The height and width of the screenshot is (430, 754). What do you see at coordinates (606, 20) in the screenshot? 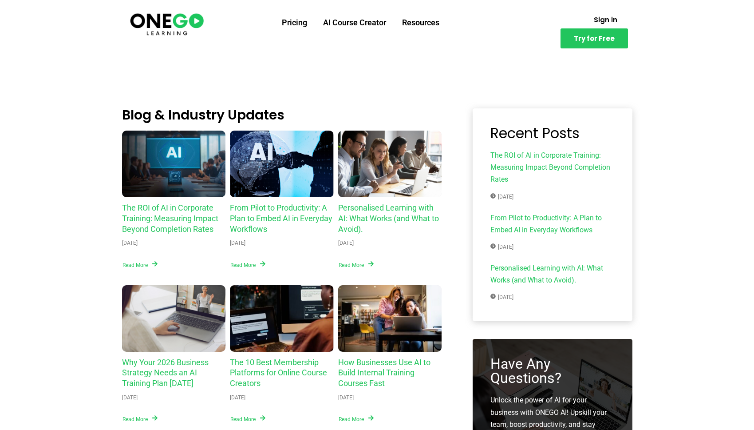
I see `a: Sign in` at bounding box center [606, 20].